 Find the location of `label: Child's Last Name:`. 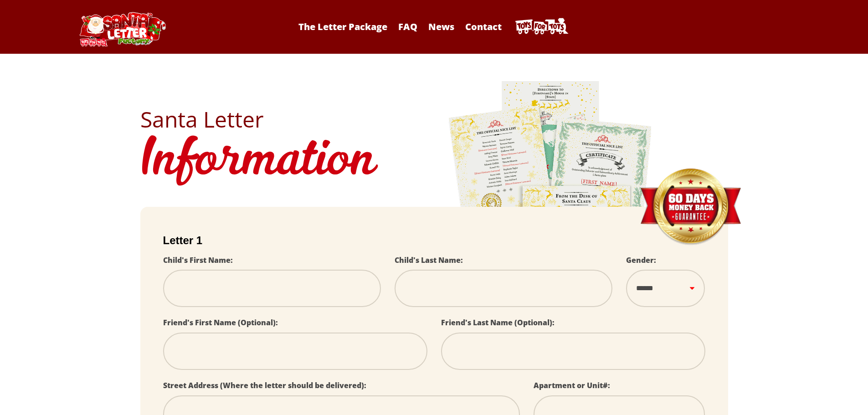

label: Child's Last Name: is located at coordinates (429, 260).